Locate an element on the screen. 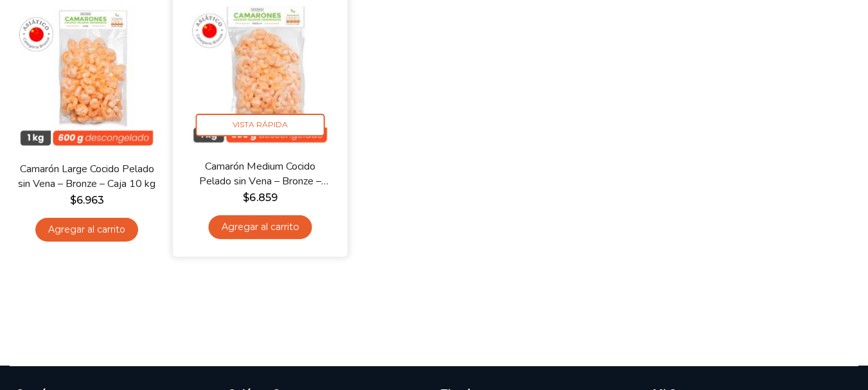 This screenshot has width=868, height=390. bdi: 6.859 is located at coordinates (260, 198).